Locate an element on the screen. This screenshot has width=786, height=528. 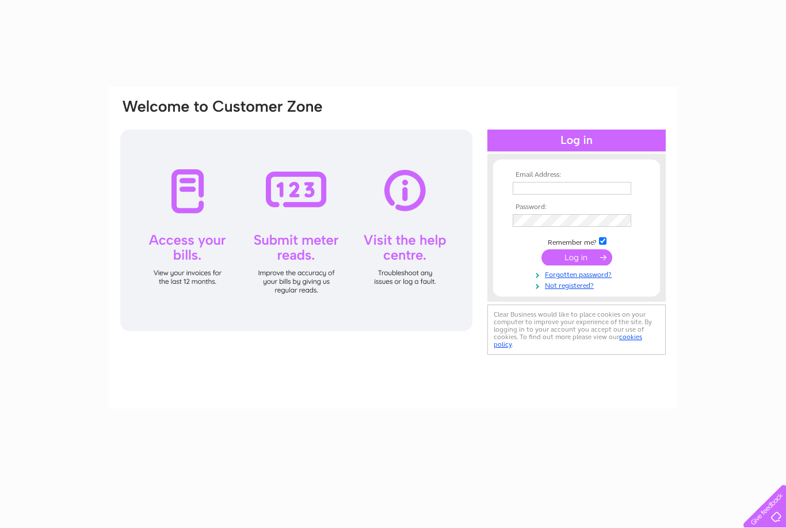
a: Forgotten password? is located at coordinates (578, 273).